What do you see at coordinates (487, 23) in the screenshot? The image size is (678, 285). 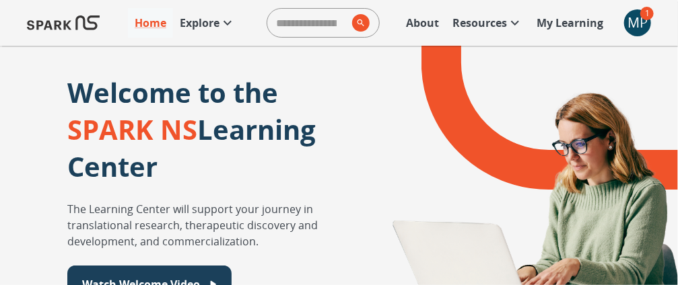 I see `a: Resources` at bounding box center [487, 23].